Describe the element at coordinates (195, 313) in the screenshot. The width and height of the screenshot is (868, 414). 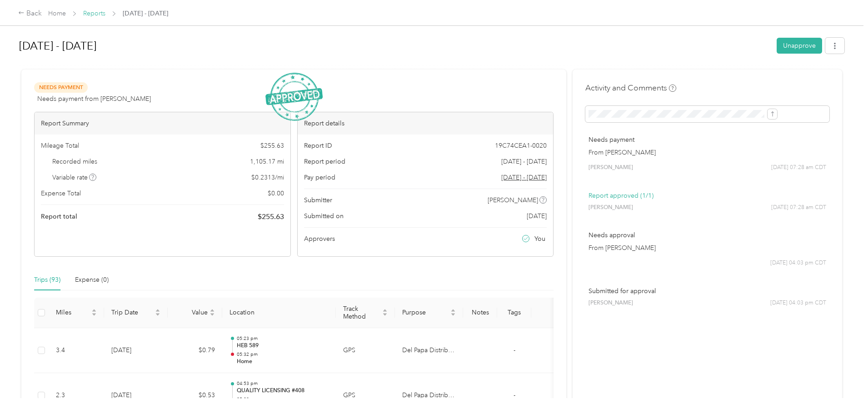
I see `th: Value` at that location.